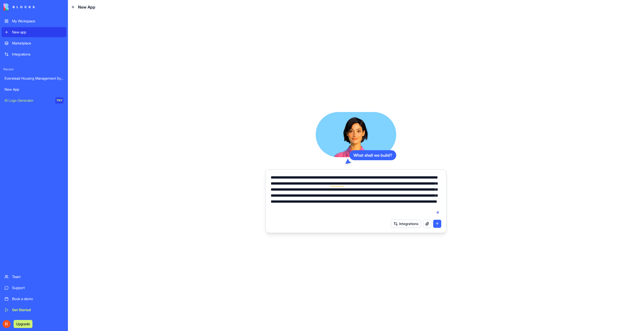 Image resolution: width=644 pixels, height=331 pixels. I want to click on a: My Workspace, so click(34, 21).